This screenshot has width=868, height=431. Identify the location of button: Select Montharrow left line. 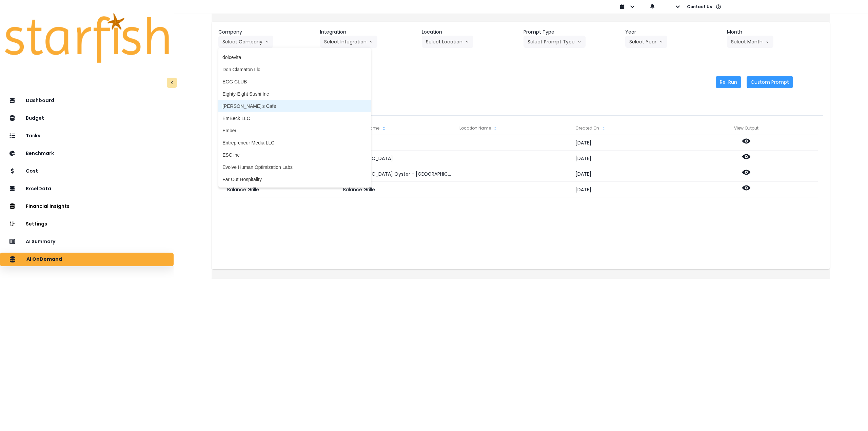
(750, 42).